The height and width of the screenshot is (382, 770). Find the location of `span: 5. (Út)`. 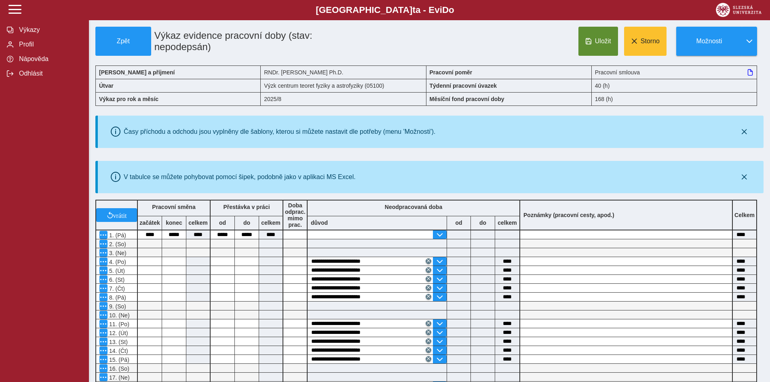

span: 5. (Út) is located at coordinates (116, 271).